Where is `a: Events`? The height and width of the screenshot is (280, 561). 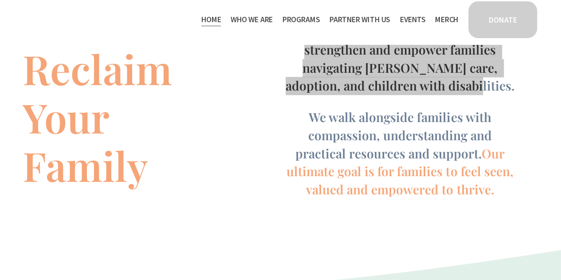
a: Events is located at coordinates (412, 20).